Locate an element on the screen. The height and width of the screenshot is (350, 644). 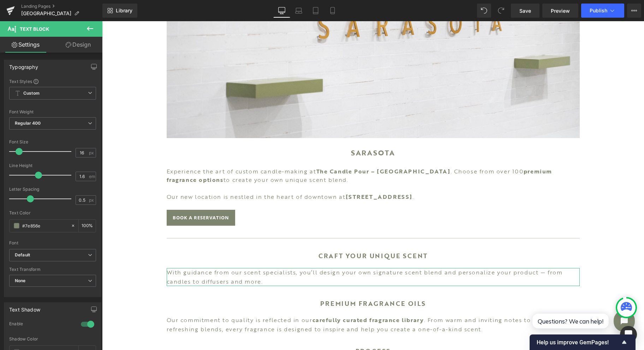
button: Show survey - Help us improve GemPages! is located at coordinates (582, 342).